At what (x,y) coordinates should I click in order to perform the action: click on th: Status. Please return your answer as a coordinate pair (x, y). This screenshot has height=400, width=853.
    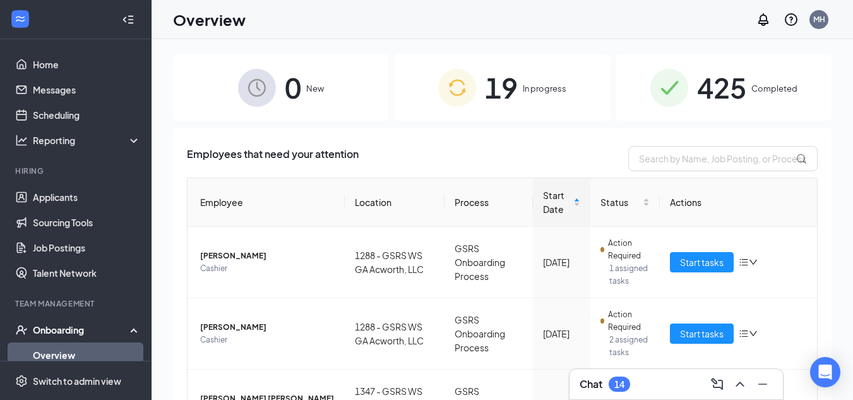
    Looking at the image, I should click on (625, 202).